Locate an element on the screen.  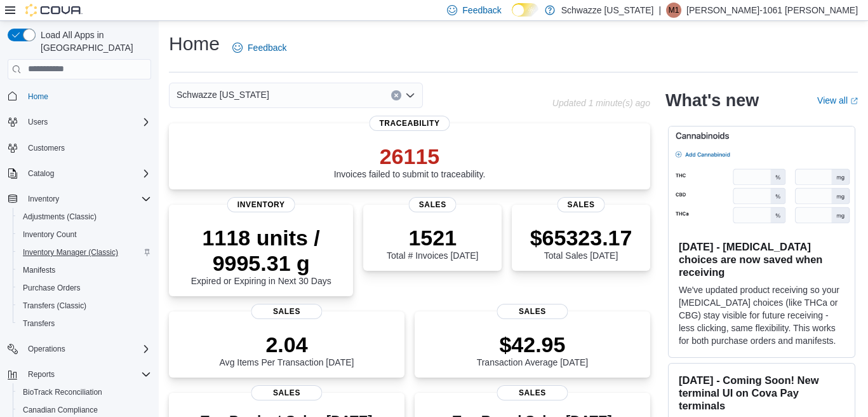
button: Open list of options is located at coordinates (410, 96).